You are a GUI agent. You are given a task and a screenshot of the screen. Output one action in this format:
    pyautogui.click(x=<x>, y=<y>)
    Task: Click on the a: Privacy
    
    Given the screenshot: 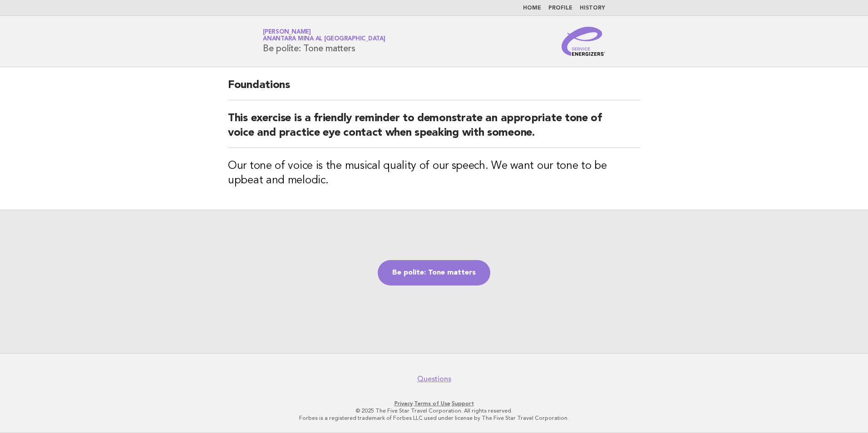 What is the action you would take?
    pyautogui.click(x=403, y=403)
    